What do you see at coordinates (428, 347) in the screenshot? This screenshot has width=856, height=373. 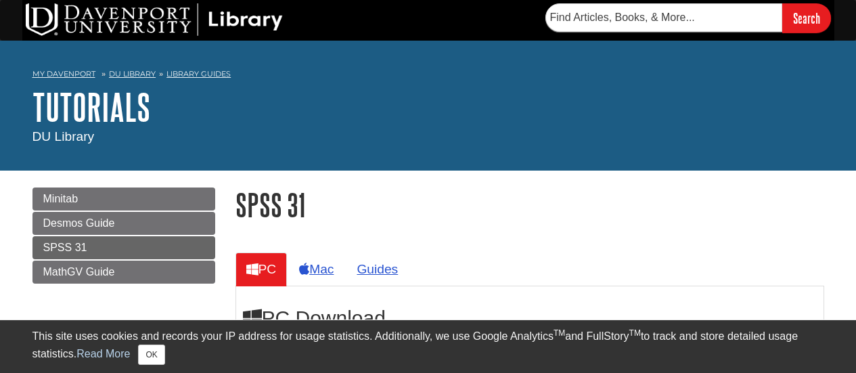 I see `div: This site uses cookies and records your IP address for usage statistics. Additionally, we use Goo...` at bounding box center [428, 347].